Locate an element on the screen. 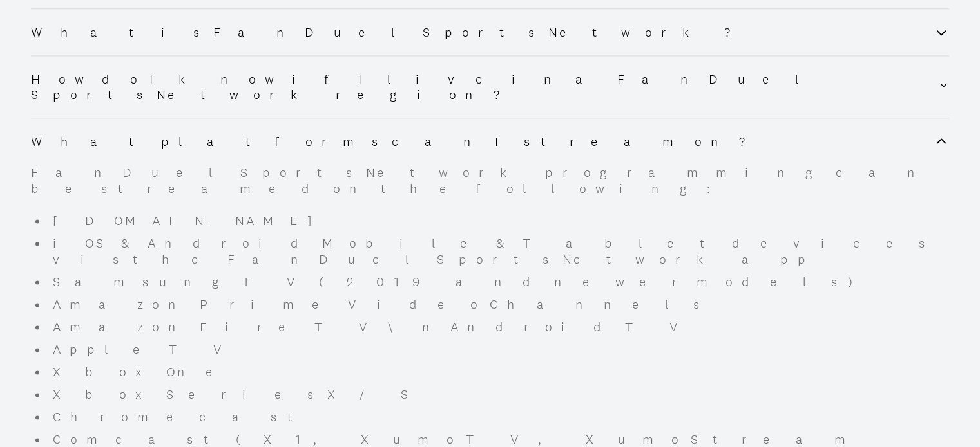 This screenshot has height=447, width=980. li: Xbox One is located at coordinates (498, 372).